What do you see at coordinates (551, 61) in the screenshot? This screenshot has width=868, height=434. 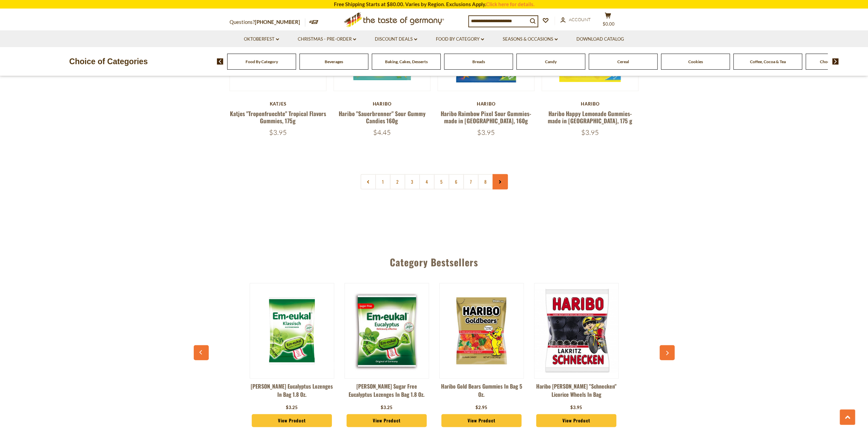 I see `span: Candy` at bounding box center [551, 61].